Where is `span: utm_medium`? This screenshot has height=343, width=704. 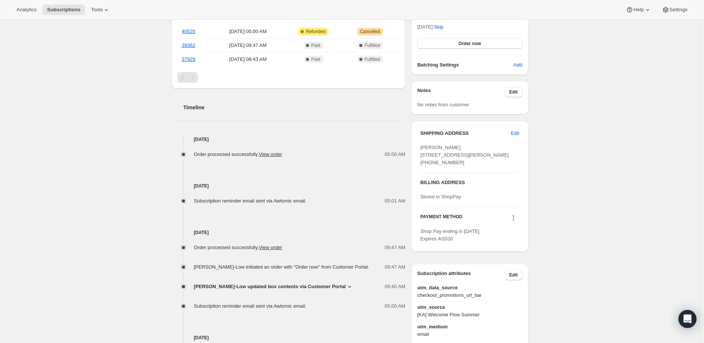 span: utm_medium is located at coordinates (469, 327).